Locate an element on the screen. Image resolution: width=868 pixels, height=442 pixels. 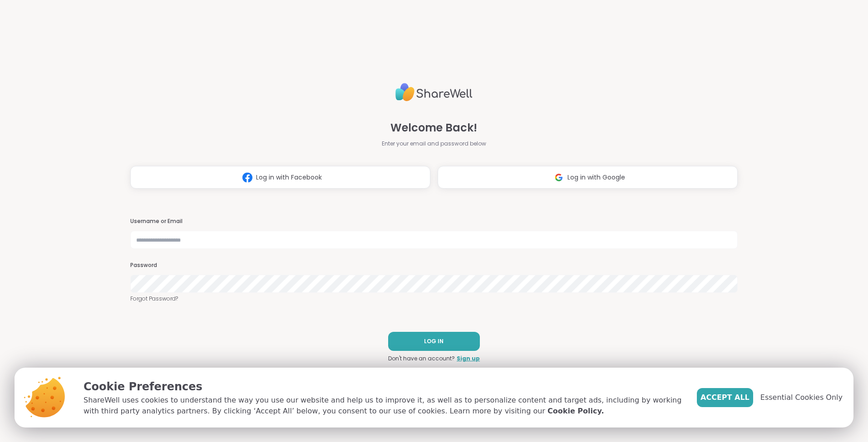
button: Log in with Facebook is located at coordinates (280, 178).